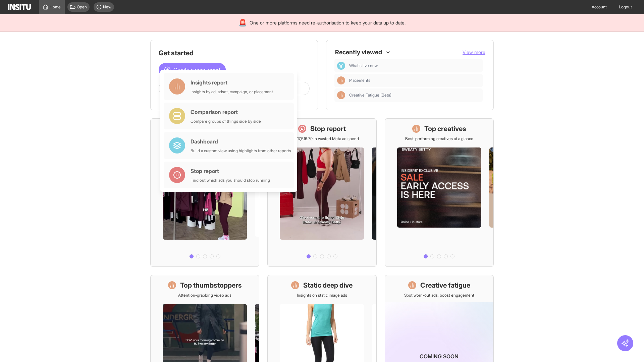  I want to click on img: Logo, so click(19, 7).